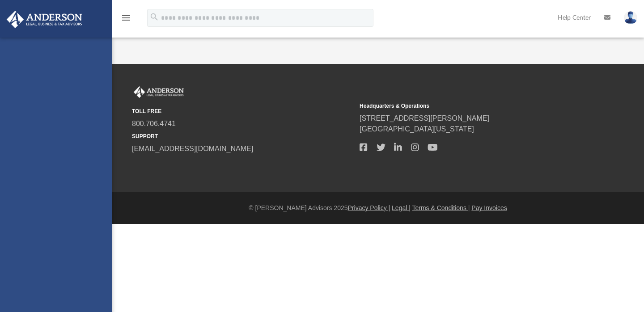  I want to click on a: Legal |, so click(401, 208).